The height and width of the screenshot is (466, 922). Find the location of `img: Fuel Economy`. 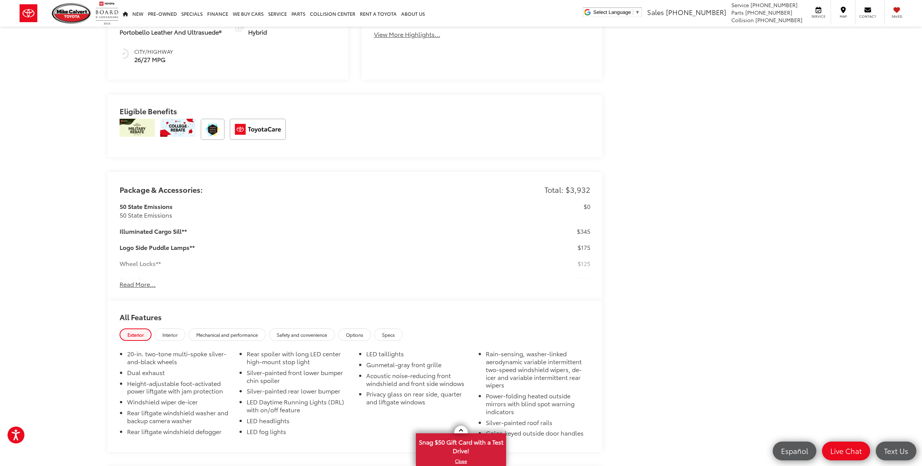

img: Fuel Economy is located at coordinates (126, 54).